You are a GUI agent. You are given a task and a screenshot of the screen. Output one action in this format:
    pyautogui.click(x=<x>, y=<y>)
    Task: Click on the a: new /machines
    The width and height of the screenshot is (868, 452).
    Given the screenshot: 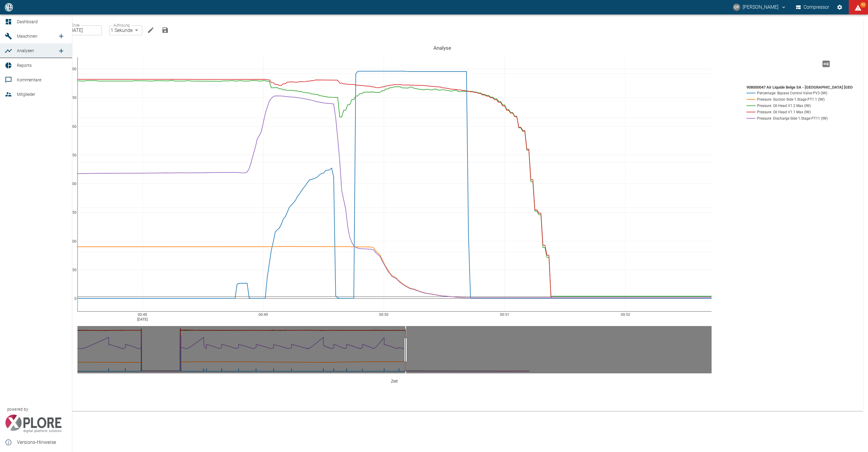 What is the action you would take?
    pyautogui.click(x=61, y=36)
    